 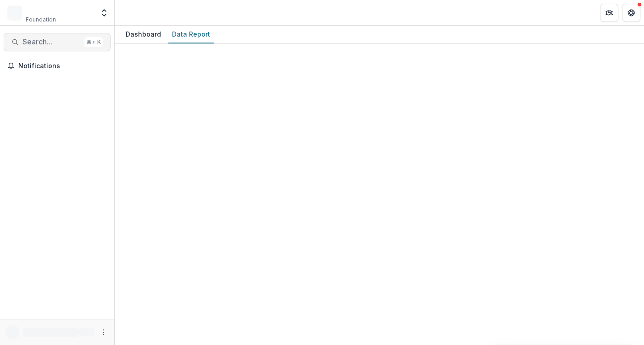 I want to click on div: Dashboard, so click(x=143, y=34).